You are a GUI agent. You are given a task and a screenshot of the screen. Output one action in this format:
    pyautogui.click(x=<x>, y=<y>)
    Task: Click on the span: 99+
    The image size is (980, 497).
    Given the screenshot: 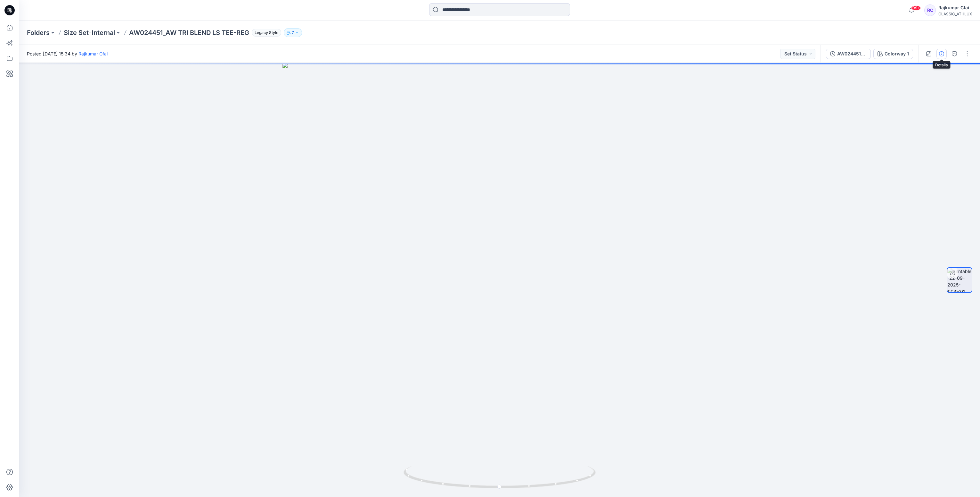 What is the action you would take?
    pyautogui.click(x=917, y=8)
    